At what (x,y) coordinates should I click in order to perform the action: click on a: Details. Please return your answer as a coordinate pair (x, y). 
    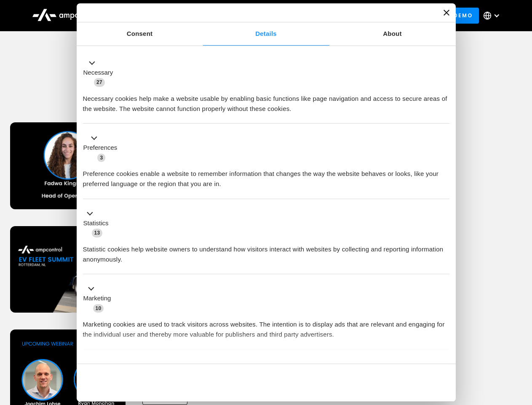
    Looking at the image, I should click on (266, 34).